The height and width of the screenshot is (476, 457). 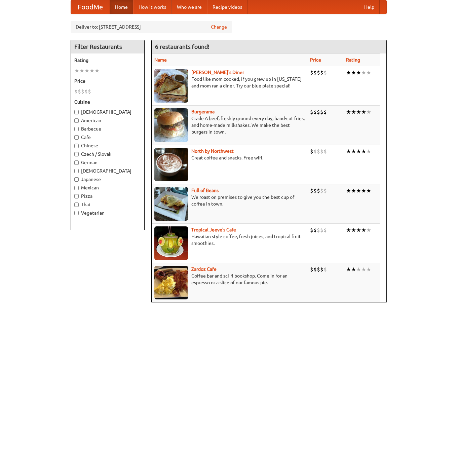 I want to click on input: Chinese, so click(x=76, y=146).